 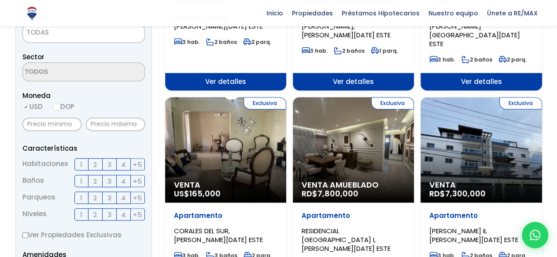 What do you see at coordinates (66, 72) in the screenshot?
I see `textarea: Search` at bounding box center [66, 72].